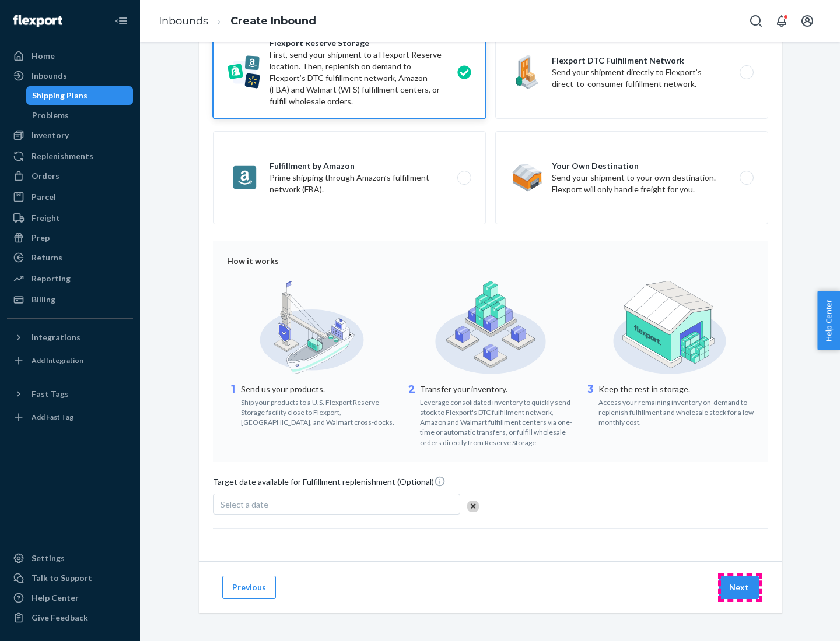 This screenshot has height=641, width=840. Describe the element at coordinates (44, 197) in the screenshot. I see `div: Parcel` at that location.